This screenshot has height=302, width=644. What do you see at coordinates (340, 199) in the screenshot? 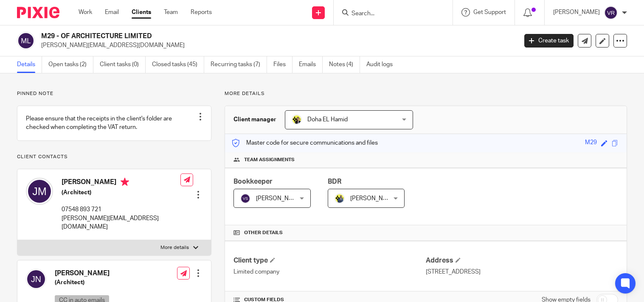
I see `img: Dennis-Starbridge.jpg` at bounding box center [340, 199].